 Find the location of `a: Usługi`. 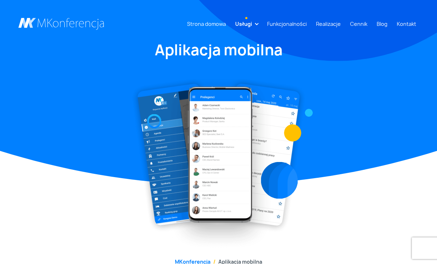

a: Usługi is located at coordinates (243, 24).